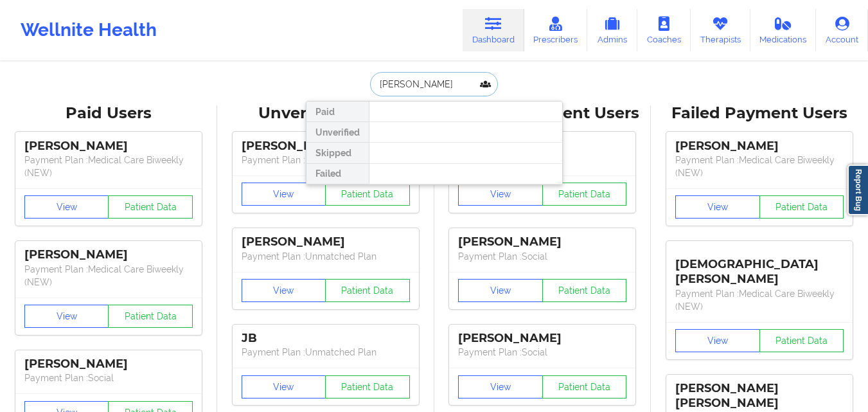 The height and width of the screenshot is (412, 868). Describe the element at coordinates (663, 30) in the screenshot. I see `a: Coaches` at that location.